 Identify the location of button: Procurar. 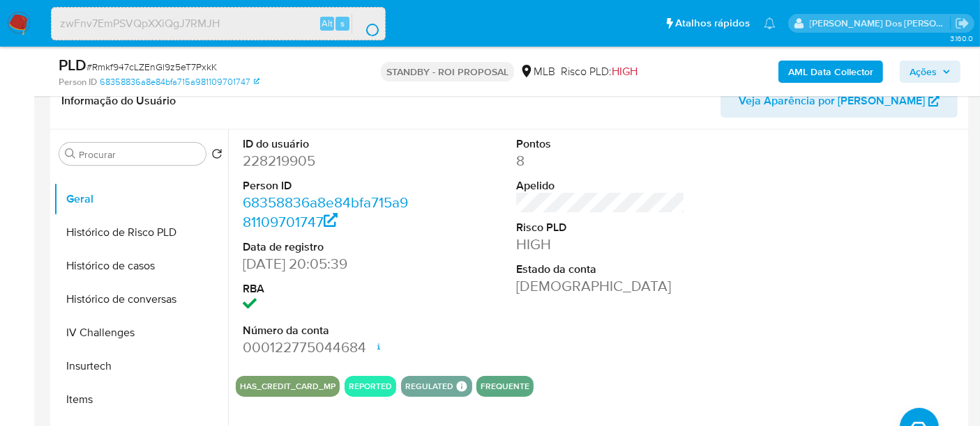
(70, 154).